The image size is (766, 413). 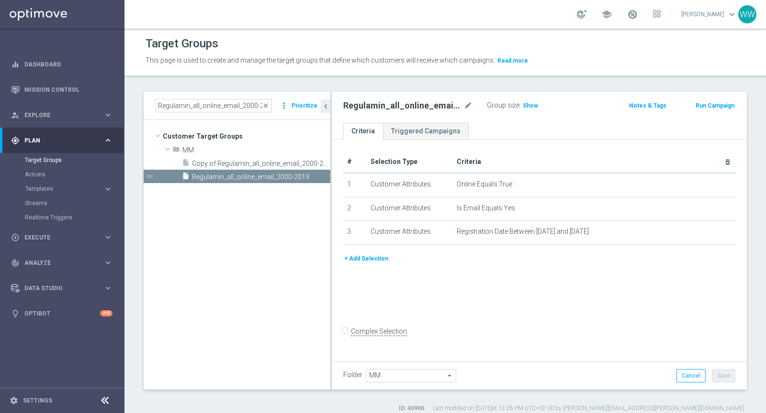 I want to click on div: lightbulb Optibot +10, so click(x=62, y=314).